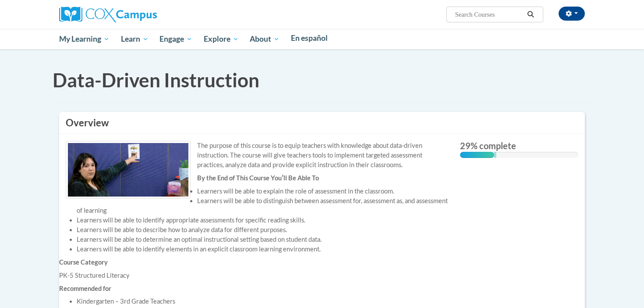  I want to click on h3: Overview, so click(322, 123).